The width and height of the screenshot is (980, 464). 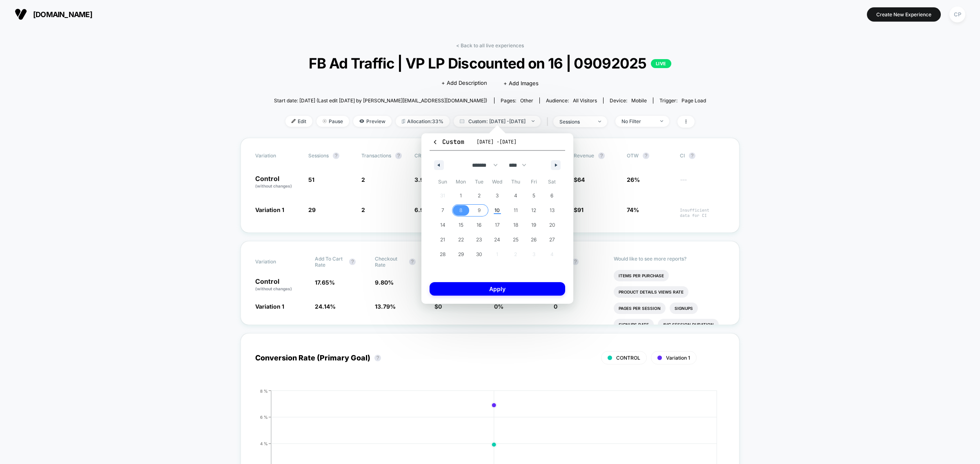 What do you see at coordinates (479, 225) in the screenshot?
I see `span: 16` at bounding box center [479, 225].